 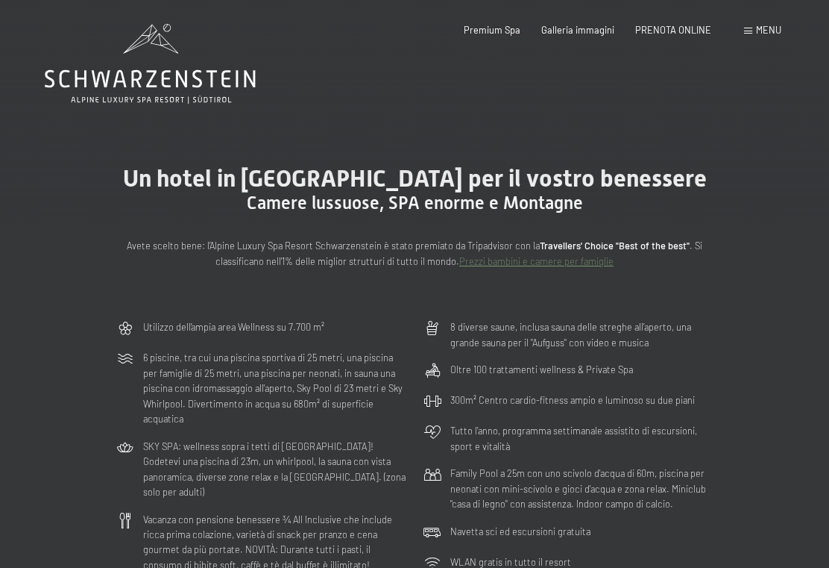 I want to click on p: Oltre 100 trattamenti wellness & Private Spa, so click(x=542, y=369).